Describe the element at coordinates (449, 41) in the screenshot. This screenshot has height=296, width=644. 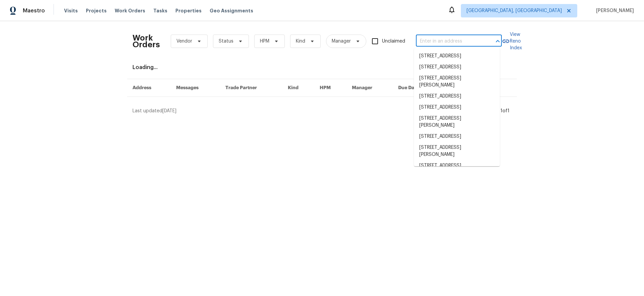
I see `input: Enter in an address` at that location.